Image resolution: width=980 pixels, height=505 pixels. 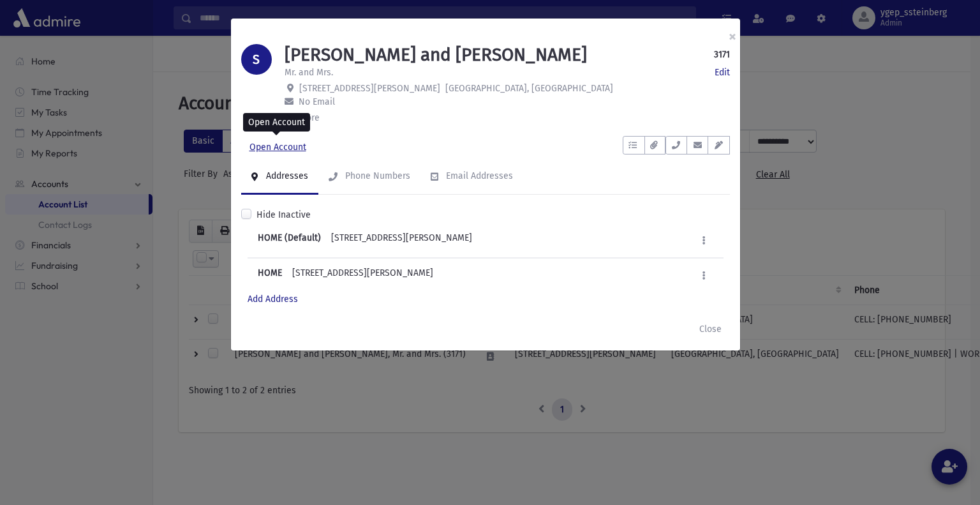 I want to click on div: Phone Numbers, so click(x=377, y=175).